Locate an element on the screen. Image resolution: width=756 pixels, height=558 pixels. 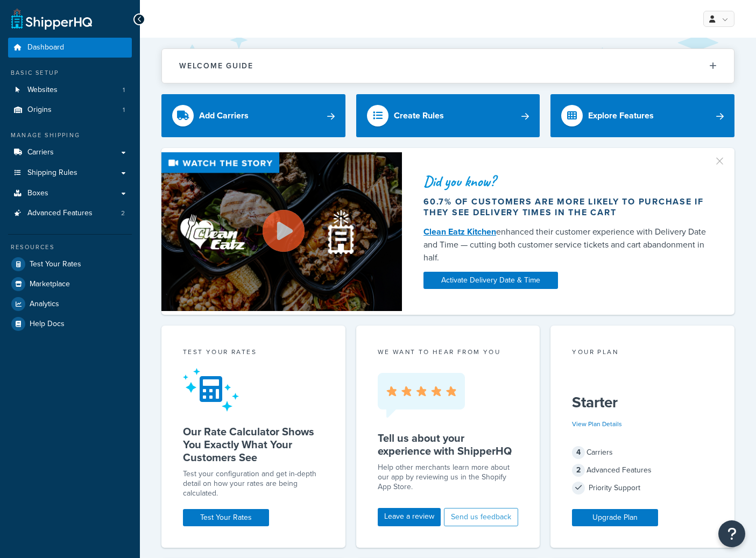
a: Origins1 is located at coordinates (70, 110).